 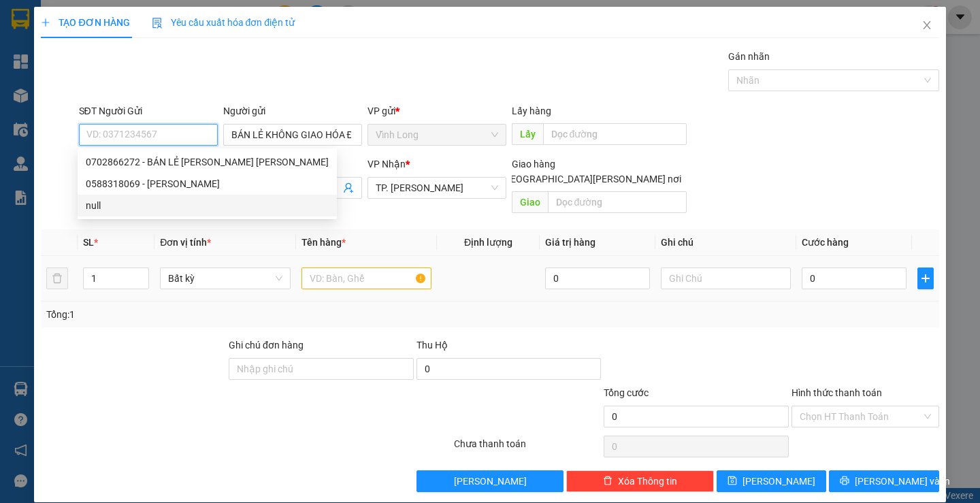 I want to click on span: up, so click(x=142, y=274).